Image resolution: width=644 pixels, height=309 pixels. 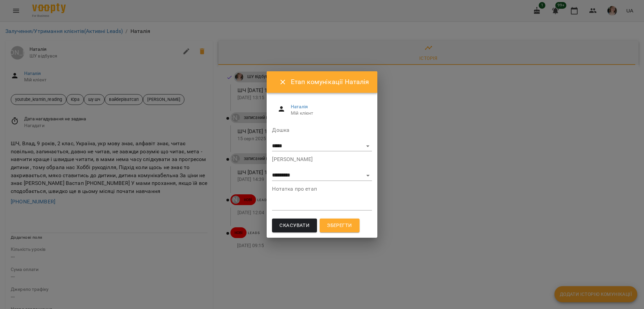 I want to click on span: Мій клієнт, so click(x=329, y=113).